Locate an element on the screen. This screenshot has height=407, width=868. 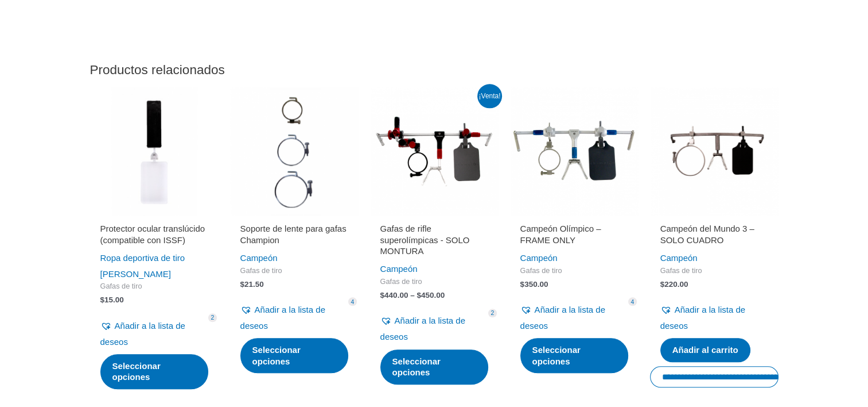
a: Campeón Olímpico – FRAME ONLY is located at coordinates (575, 236).